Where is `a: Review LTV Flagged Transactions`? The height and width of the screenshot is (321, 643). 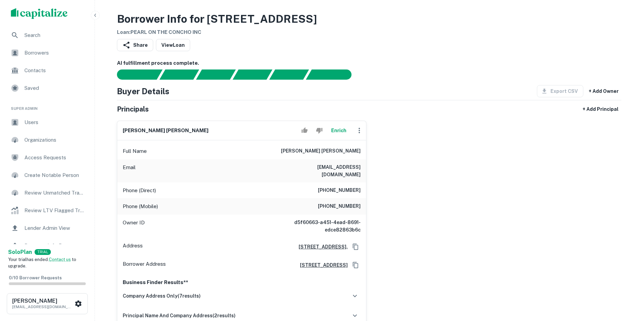 a: Review LTV Flagged Transactions is located at coordinates (47, 211).